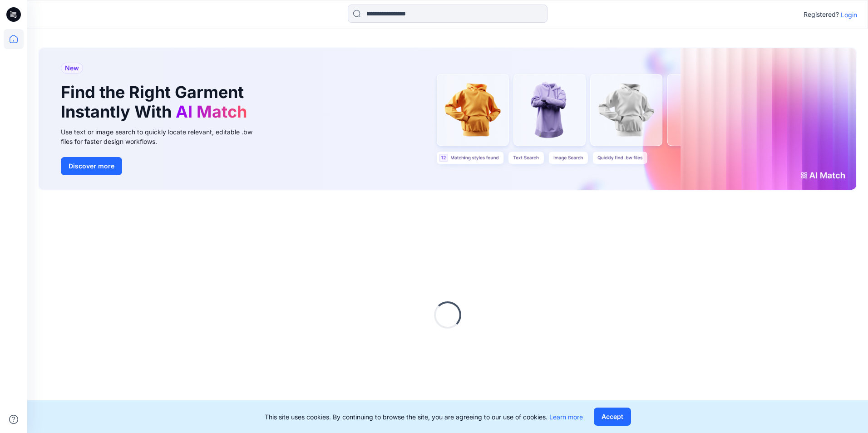  I want to click on a: Learn more, so click(566, 417).